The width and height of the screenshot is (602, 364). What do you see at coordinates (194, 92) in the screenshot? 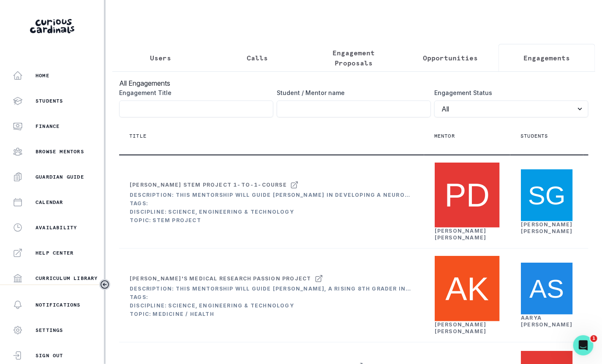
I see `label: Engagement Title` at bounding box center [194, 92].